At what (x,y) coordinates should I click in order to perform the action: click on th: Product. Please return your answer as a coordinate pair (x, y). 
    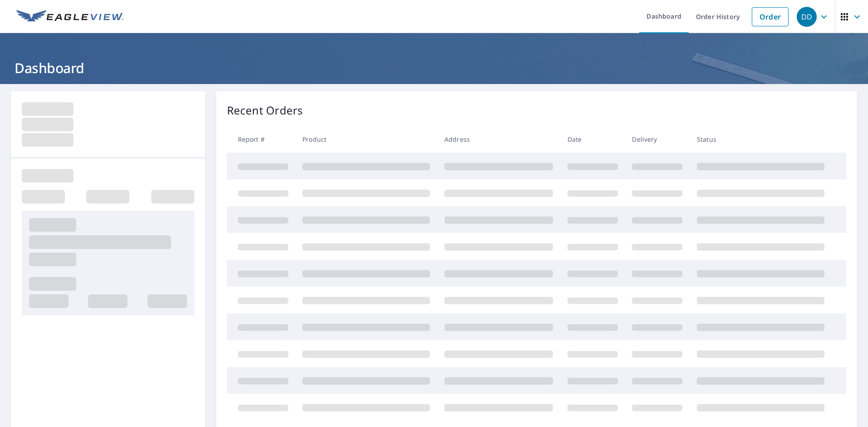
    Looking at the image, I should click on (366, 139).